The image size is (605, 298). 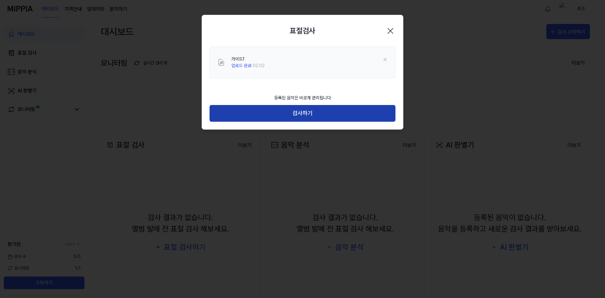 What do you see at coordinates (241, 66) in the screenshot?
I see `span: 업로드 완료` at bounding box center [241, 66].